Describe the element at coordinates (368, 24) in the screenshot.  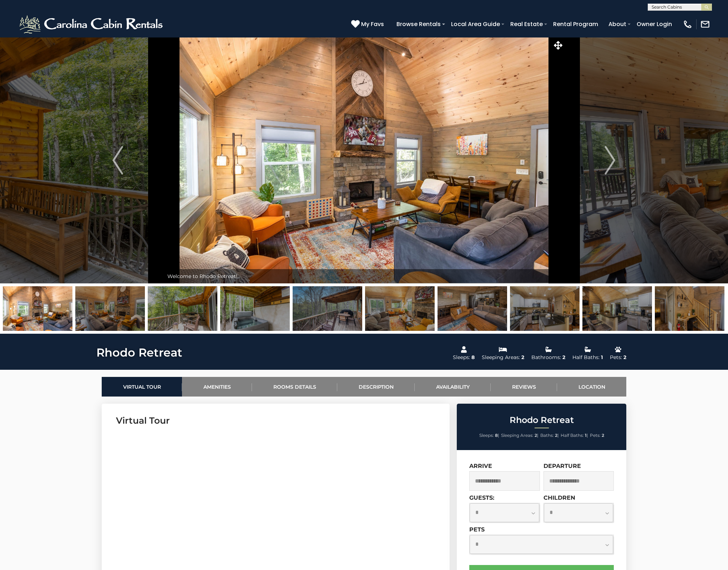
I see `a: My Favs` at that location.